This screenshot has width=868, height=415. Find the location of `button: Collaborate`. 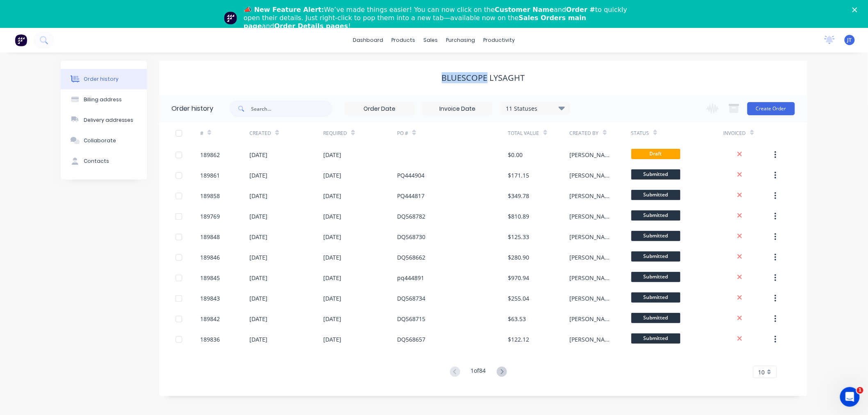

button: Collaborate is located at coordinates (104, 140).